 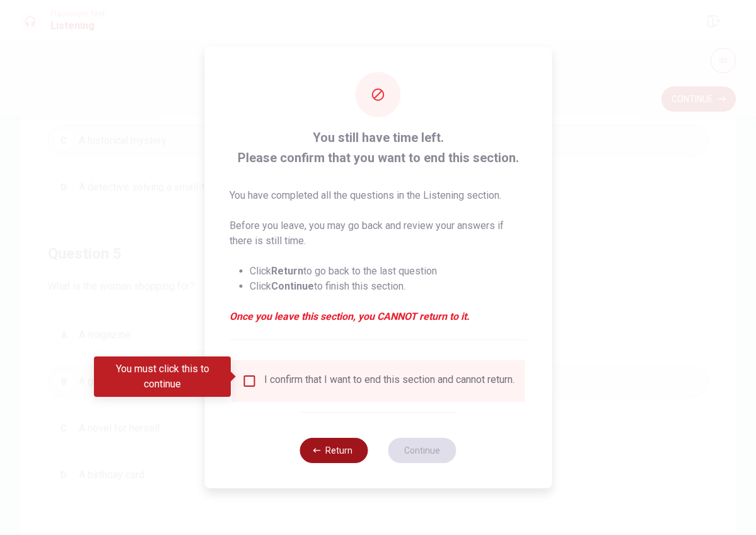 I want to click on div: I confirm that I want to end this section and cannot return., so click(x=389, y=381).